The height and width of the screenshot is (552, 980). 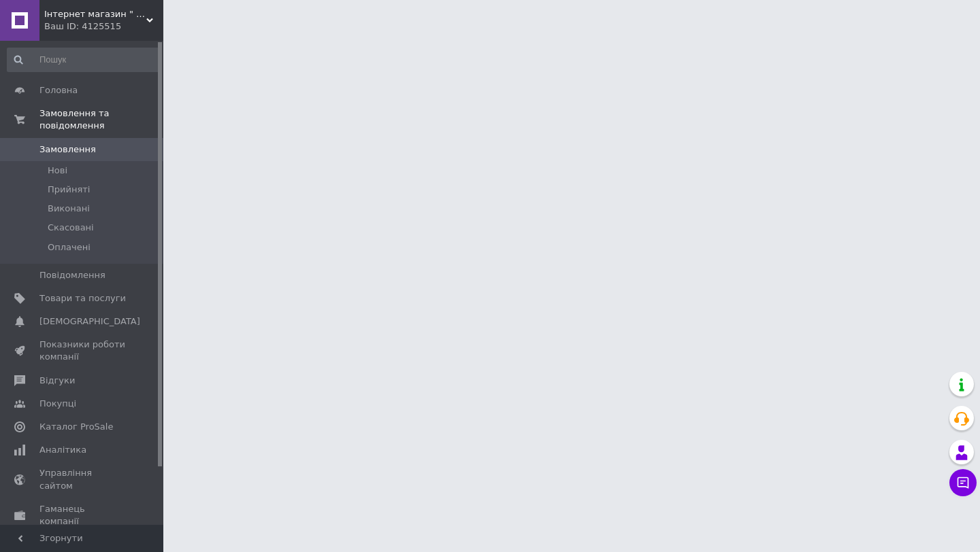 What do you see at coordinates (96, 14) in the screenshot?
I see `span: Інтернет магазин " TrendyBox "` at bounding box center [96, 14].